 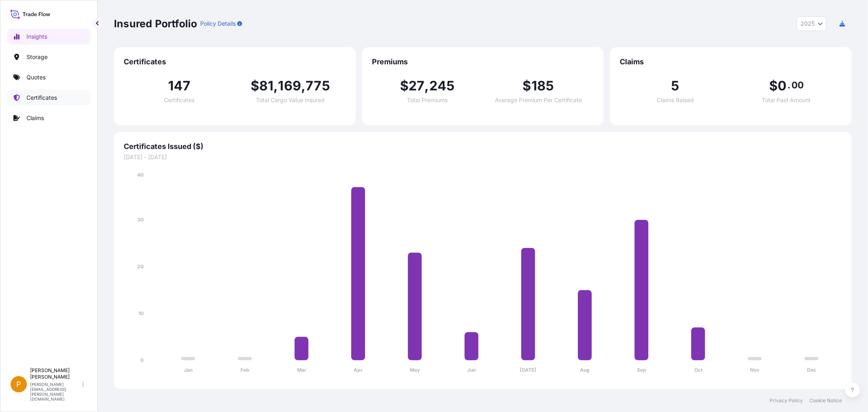 I want to click on span: Total Cargo Value Insured, so click(x=290, y=100).